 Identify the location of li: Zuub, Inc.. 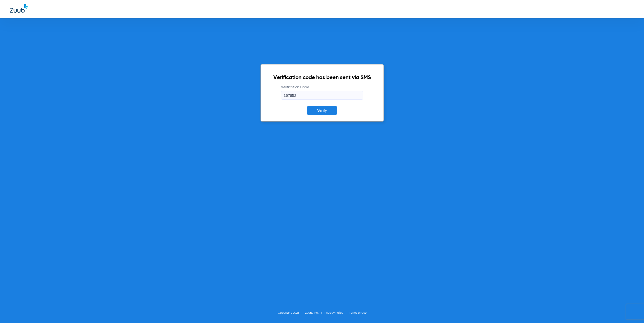
(315, 313).